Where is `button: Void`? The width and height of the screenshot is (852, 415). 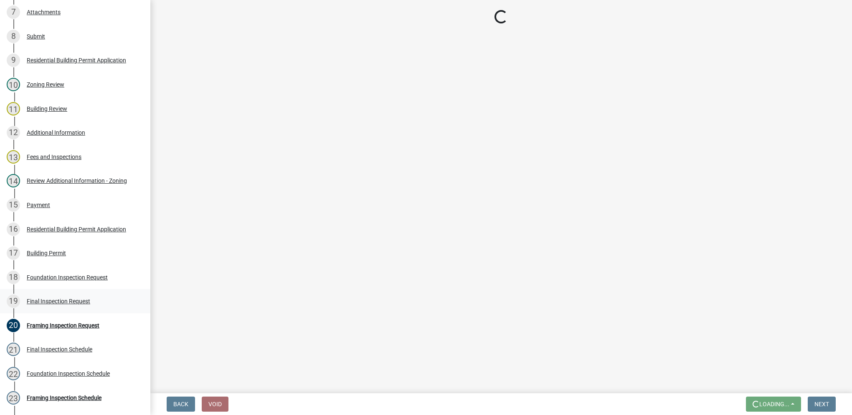 button: Void is located at coordinates (215, 404).